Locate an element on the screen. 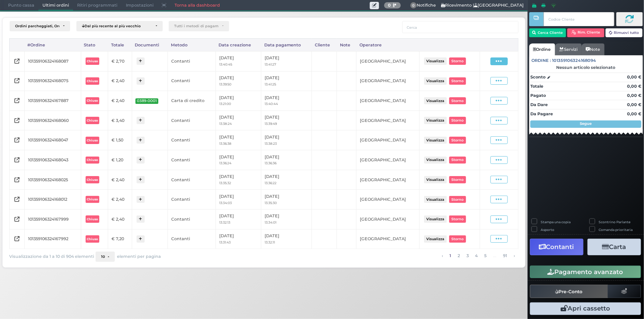 The image size is (644, 319). div: Operatore is located at coordinates (387, 45).